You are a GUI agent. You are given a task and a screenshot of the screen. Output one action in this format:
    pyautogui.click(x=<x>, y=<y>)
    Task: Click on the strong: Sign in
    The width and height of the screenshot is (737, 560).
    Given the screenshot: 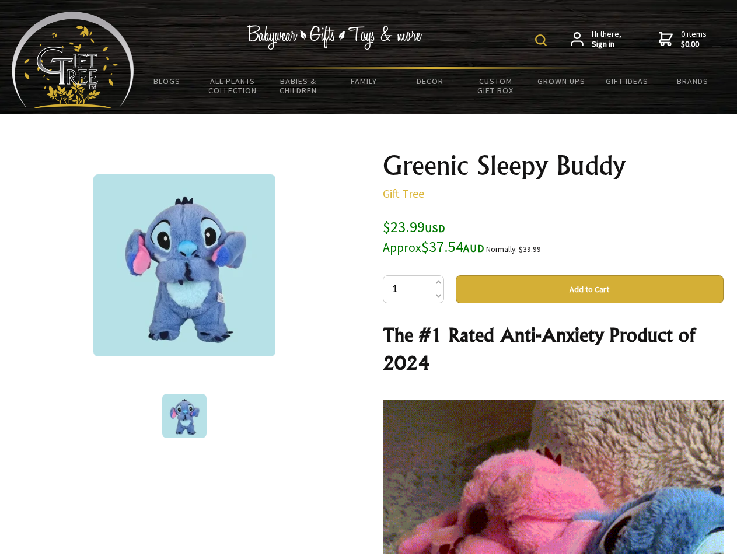 What is the action you would take?
    pyautogui.click(x=607, y=44)
    